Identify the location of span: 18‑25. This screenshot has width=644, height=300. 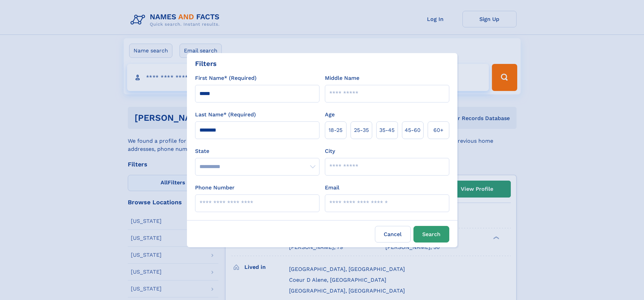
(336, 130).